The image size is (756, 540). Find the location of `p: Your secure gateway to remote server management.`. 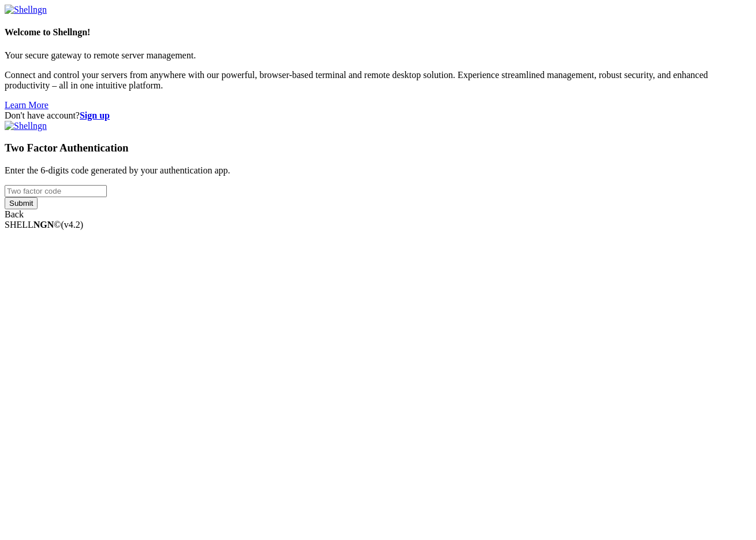

p: Your secure gateway to remote server management. is located at coordinates (378, 56).